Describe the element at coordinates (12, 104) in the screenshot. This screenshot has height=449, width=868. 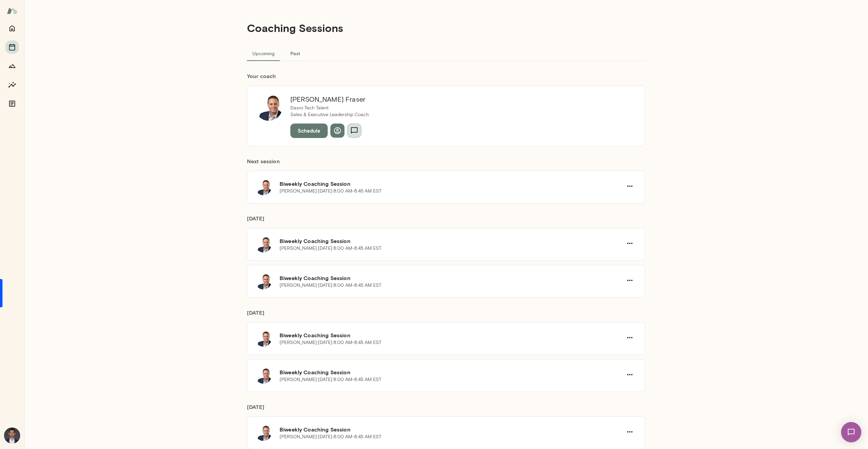
I see `button: Documents` at that location.